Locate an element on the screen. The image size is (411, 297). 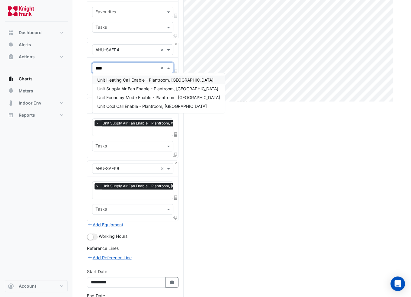
span: Unit Cool Call Enable - Plantroom, North West is located at coordinates (152, 106).